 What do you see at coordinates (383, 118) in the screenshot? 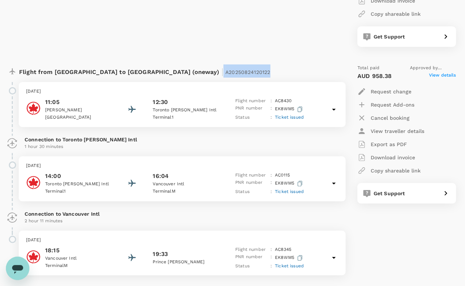
I see `button: Cancel booking` at bounding box center [383, 118].